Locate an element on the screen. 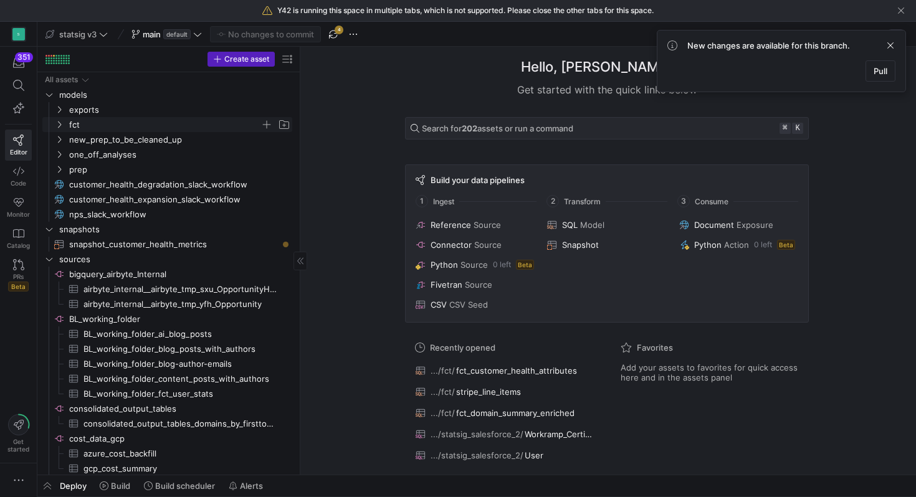 The width and height of the screenshot is (916, 497). span: Favorites is located at coordinates (655, 348).